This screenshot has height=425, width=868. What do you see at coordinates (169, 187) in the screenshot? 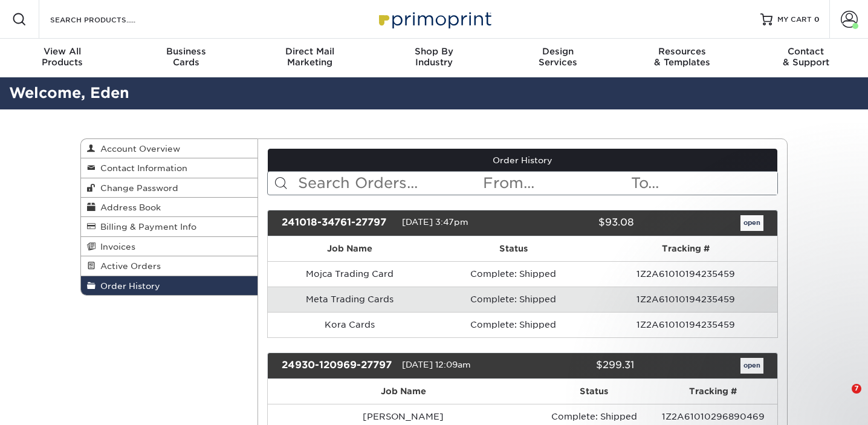
I see `a: Change Password` at bounding box center [169, 187].